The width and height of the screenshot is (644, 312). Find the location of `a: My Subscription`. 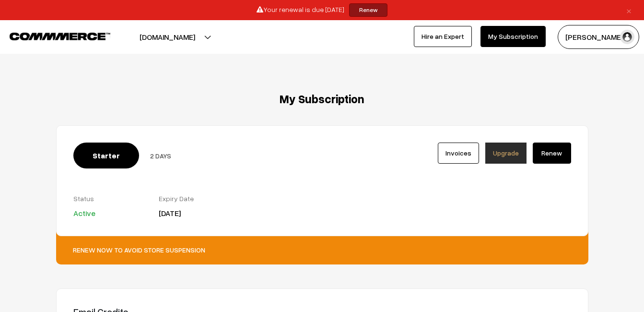

a: My Subscription is located at coordinates (513, 37).